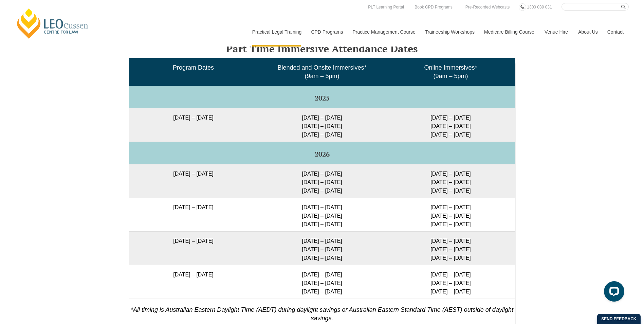 Image resolution: width=644 pixels, height=324 pixels. What do you see at coordinates (322, 72) in the screenshot?
I see `span: Blended and Onsite Immersives* (9am – 5pm)` at bounding box center [322, 72].